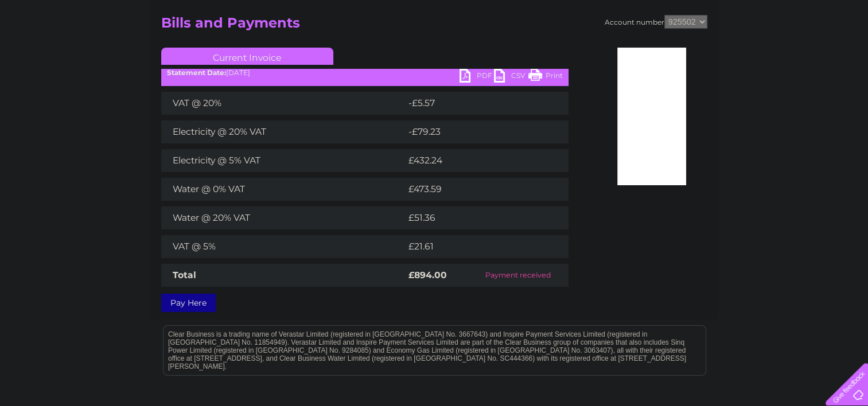  I want to click on td: £51.36, so click(475, 217).